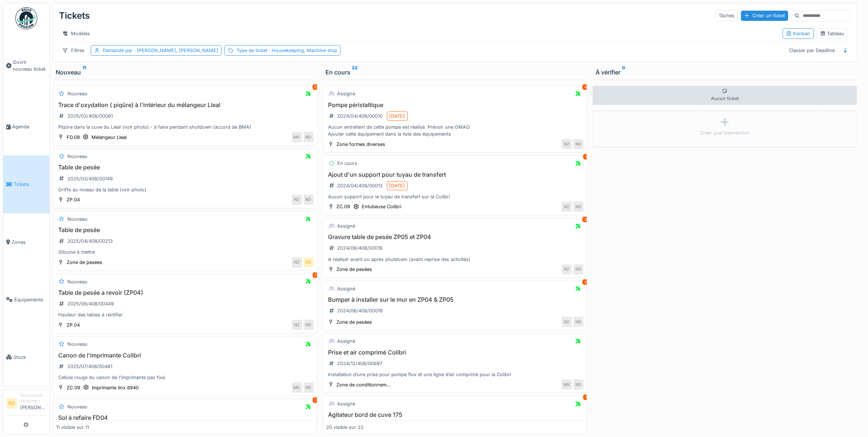  I want to click on h3: Table de pesée a revoir (ZP04), so click(185, 292).